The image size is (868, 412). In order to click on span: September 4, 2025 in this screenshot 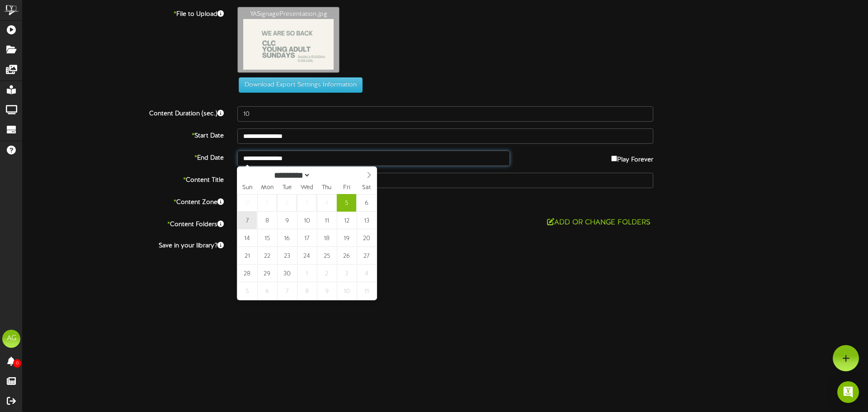, I will do `click(326, 203)`.